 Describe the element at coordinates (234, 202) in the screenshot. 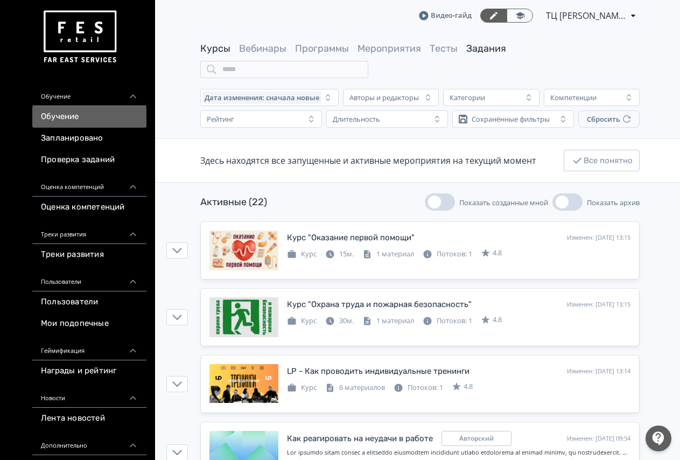

I see `div: Активные (22)` at that location.